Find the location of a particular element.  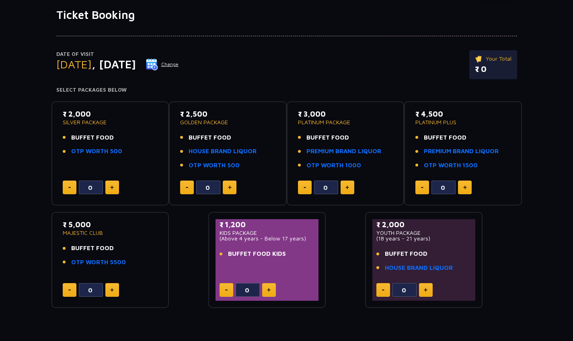

h1: Ticket Booking is located at coordinates (286, 15).